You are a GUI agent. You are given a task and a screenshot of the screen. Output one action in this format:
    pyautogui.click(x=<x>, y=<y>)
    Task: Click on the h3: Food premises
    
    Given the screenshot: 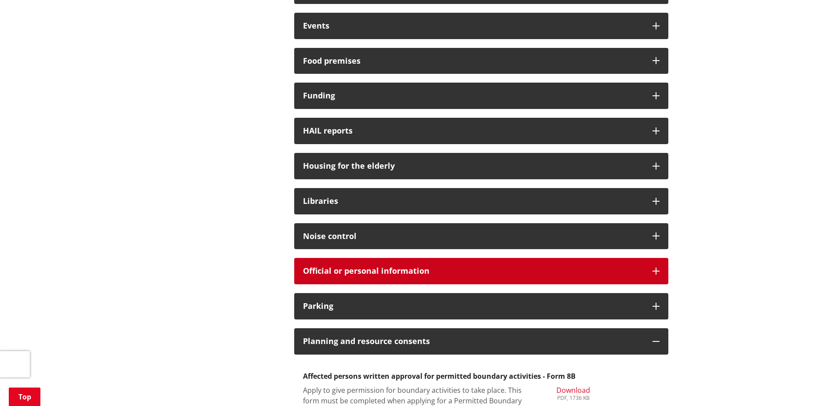 What is the action you would take?
    pyautogui.click(x=473, y=61)
    